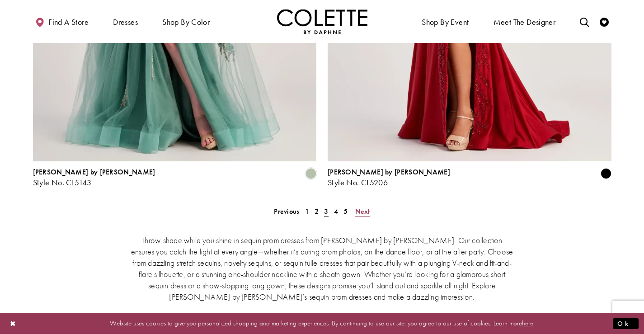  Describe the element at coordinates (13, 323) in the screenshot. I see `button: Close Dialog` at that location.